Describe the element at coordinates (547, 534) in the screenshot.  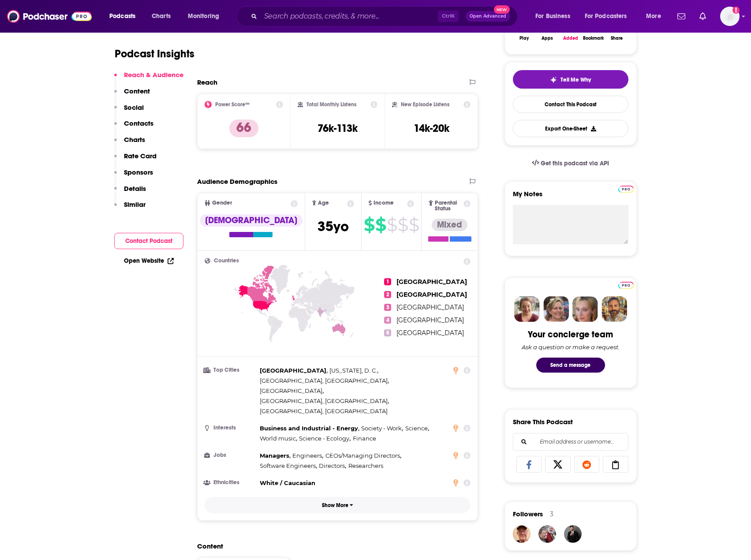
I see `a: rebacramer` at that location.